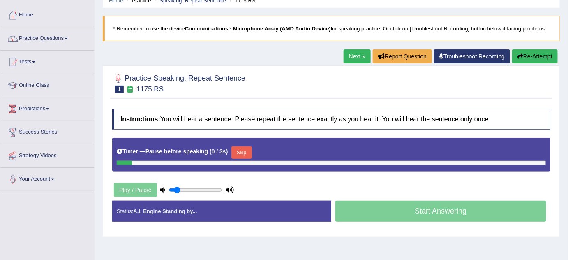  I want to click on a: Online Class, so click(47, 84).